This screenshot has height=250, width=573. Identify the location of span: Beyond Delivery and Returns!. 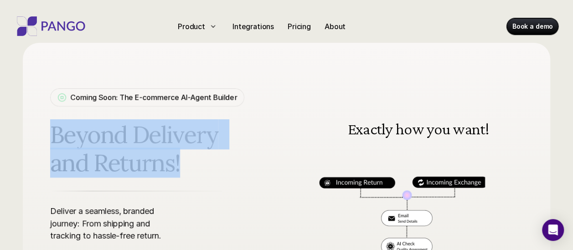
(165, 149).